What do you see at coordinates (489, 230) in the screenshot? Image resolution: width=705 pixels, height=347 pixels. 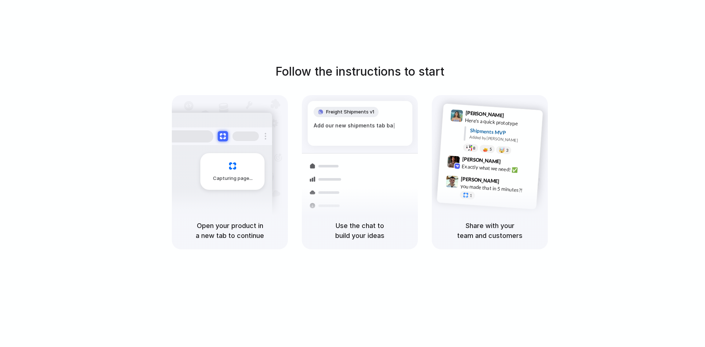 I see `h5: Share with your team and customers` at bounding box center [489, 230].